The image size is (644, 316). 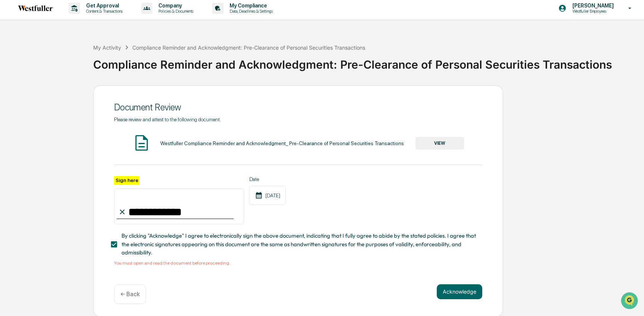 What do you see at coordinates (71, 129) in the screenshot?
I see `a: Powered byPylon` at bounding box center [71, 129].